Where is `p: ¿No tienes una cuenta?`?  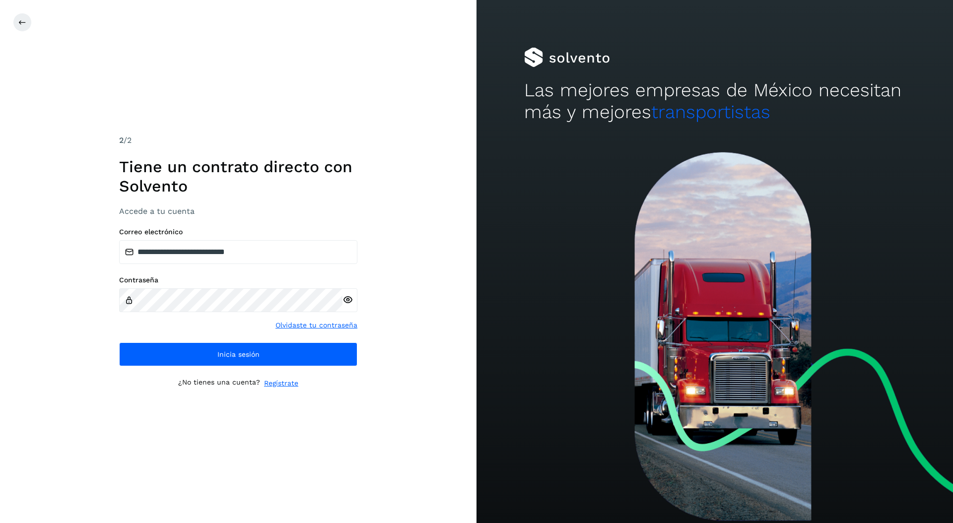 p: ¿No tienes una cuenta? is located at coordinates (219, 383).